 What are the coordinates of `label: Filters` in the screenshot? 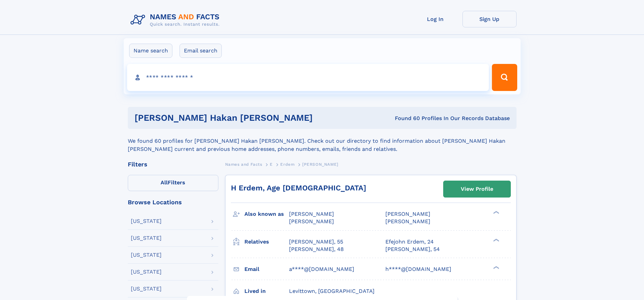 It's located at (173, 183).